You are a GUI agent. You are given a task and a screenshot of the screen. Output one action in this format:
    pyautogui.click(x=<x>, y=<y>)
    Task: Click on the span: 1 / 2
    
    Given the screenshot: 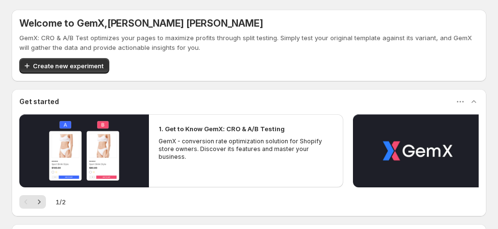 What is the action you would take?
    pyautogui.click(x=60, y=201)
    